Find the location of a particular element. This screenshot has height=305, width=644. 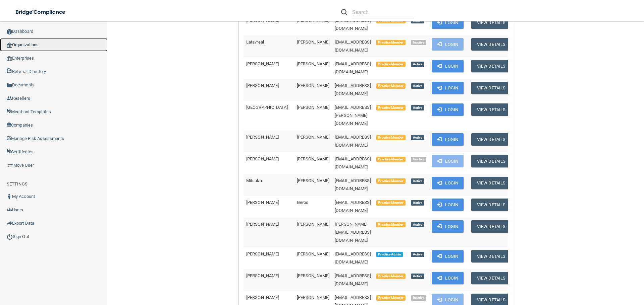

img: icon-documents.8dae5593.png is located at coordinates (9, 86).